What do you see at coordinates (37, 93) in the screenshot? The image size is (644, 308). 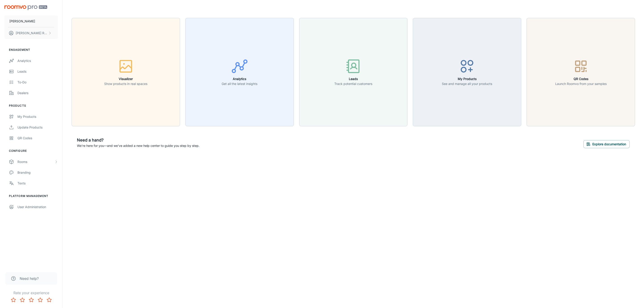 I see `div: Dealers` at bounding box center [37, 93].